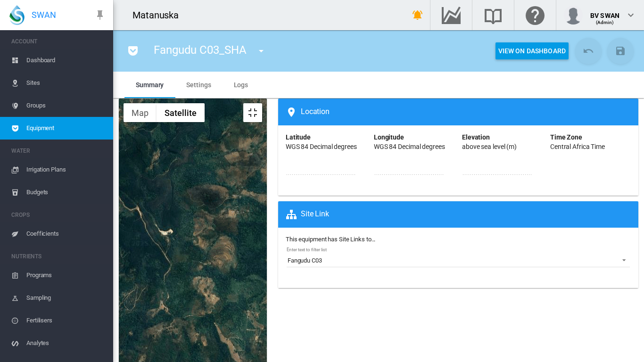 Image resolution: width=644 pixels, height=362 pixels. I want to click on md-icon: Go to the Data Hub, so click(451, 15).